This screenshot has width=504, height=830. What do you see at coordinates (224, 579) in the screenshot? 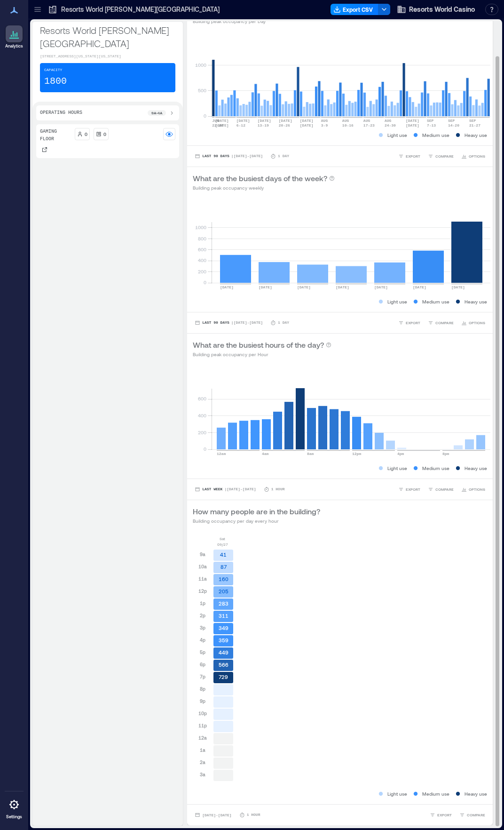
I see `text: 160` at bounding box center [224, 579].